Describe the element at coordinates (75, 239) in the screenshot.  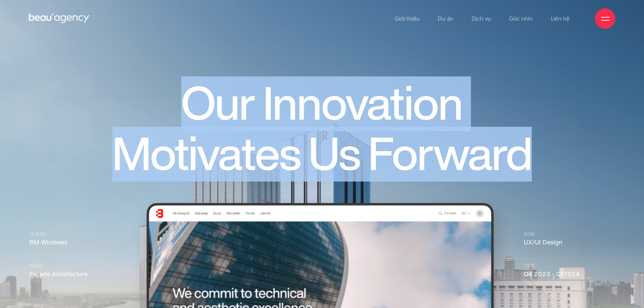
I see `p: BM Windows` at that location.